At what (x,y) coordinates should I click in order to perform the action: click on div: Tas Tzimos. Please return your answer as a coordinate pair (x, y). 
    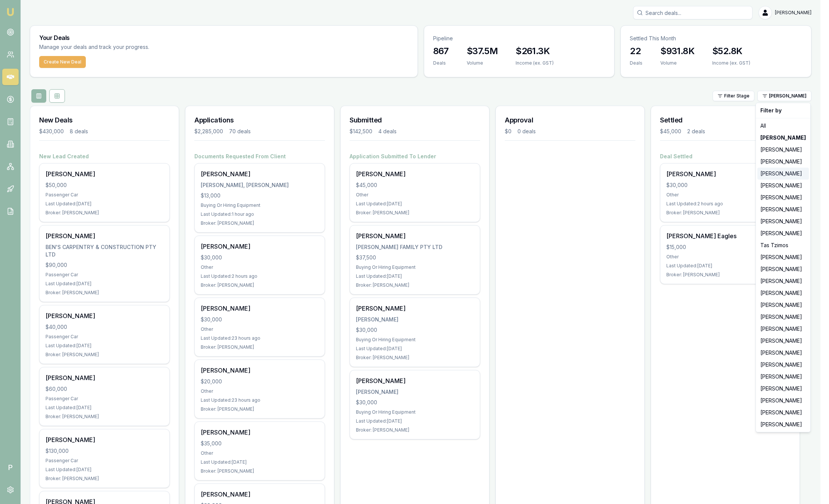
    Looking at the image, I should click on (783, 245).